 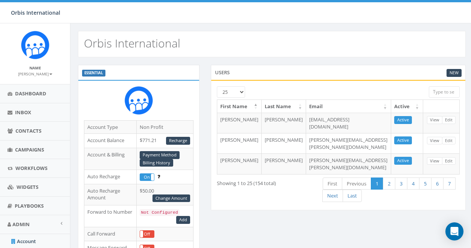 What do you see at coordinates (165, 194) in the screenshot?
I see `td: $50.00` at bounding box center [165, 194].